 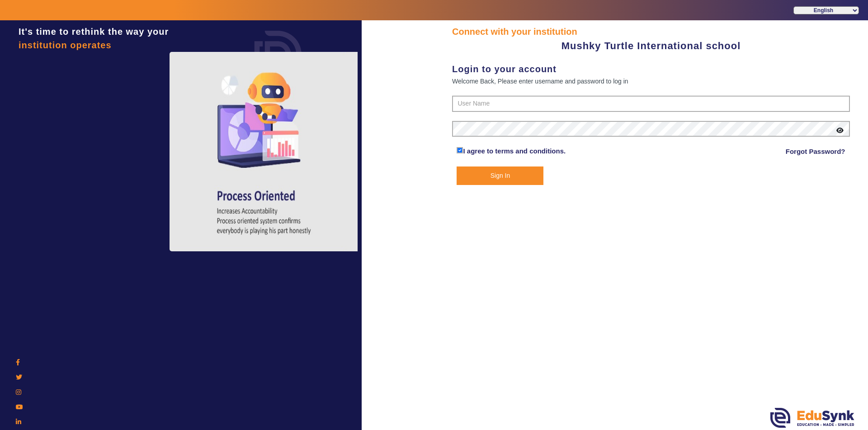 What do you see at coordinates (816, 152) in the screenshot?
I see `a: Forgot Password?` at bounding box center [816, 152].